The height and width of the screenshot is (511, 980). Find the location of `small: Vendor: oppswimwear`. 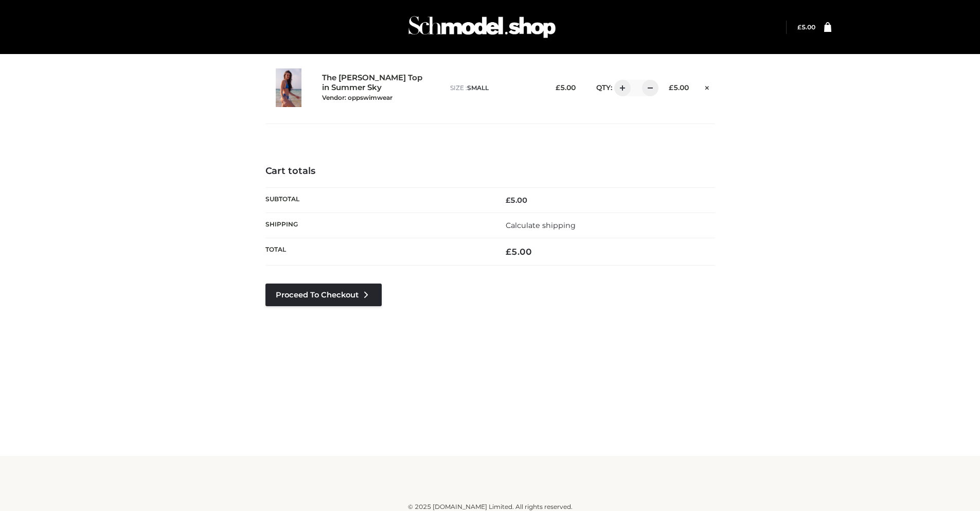

small: Vendor: oppswimwear is located at coordinates (357, 97).